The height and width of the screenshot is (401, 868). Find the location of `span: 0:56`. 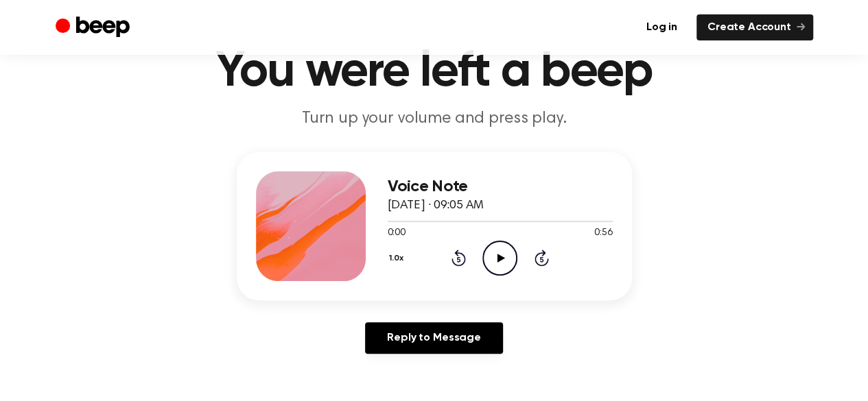

span: 0:56 is located at coordinates (603, 233).